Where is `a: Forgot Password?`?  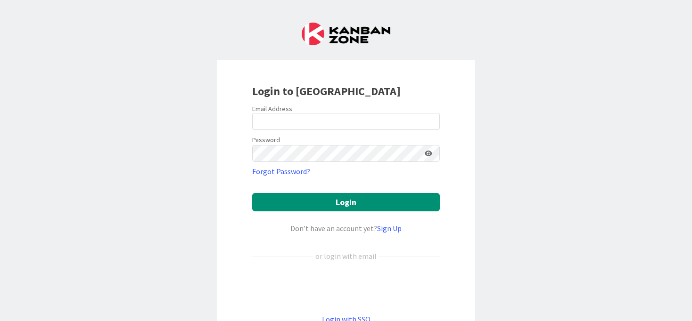
a: Forgot Password? is located at coordinates (281, 172).